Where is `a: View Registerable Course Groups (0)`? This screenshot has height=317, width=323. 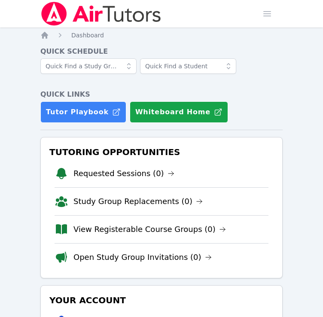 a: View Registerable Course Groups (0) is located at coordinates (150, 230).